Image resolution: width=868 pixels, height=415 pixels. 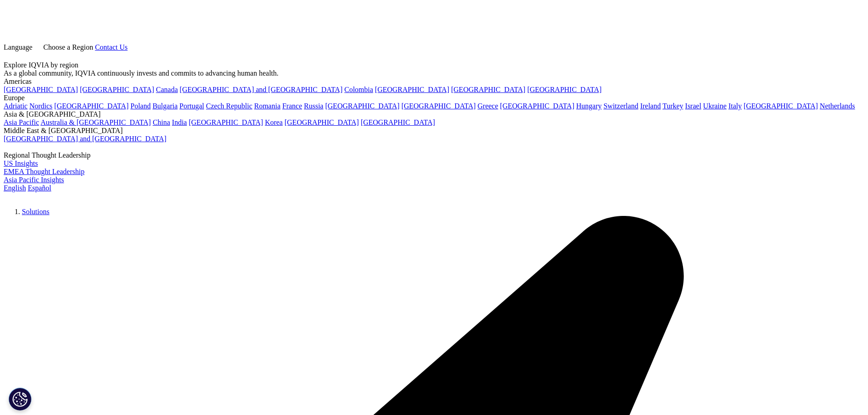 What do you see at coordinates (14, 188) in the screenshot?
I see `a: English` at bounding box center [14, 188].